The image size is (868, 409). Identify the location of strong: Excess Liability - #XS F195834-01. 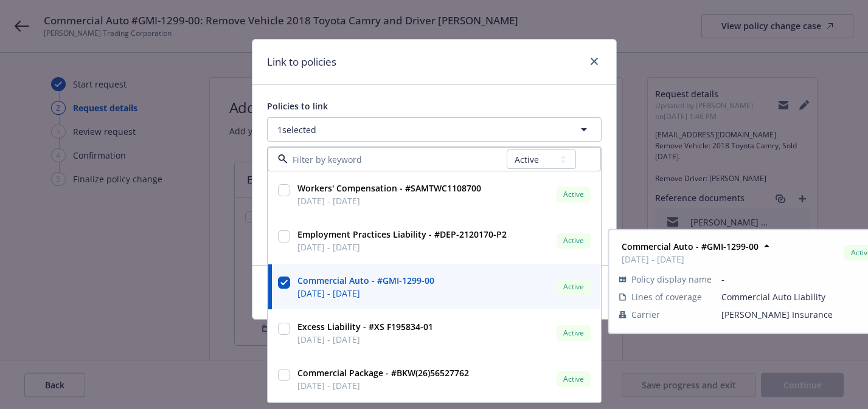
(365, 326).